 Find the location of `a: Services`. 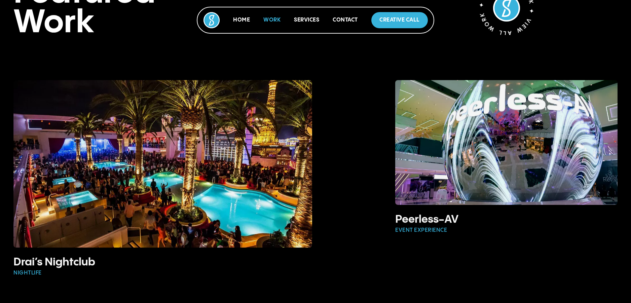

a: Services is located at coordinates (306, 20).